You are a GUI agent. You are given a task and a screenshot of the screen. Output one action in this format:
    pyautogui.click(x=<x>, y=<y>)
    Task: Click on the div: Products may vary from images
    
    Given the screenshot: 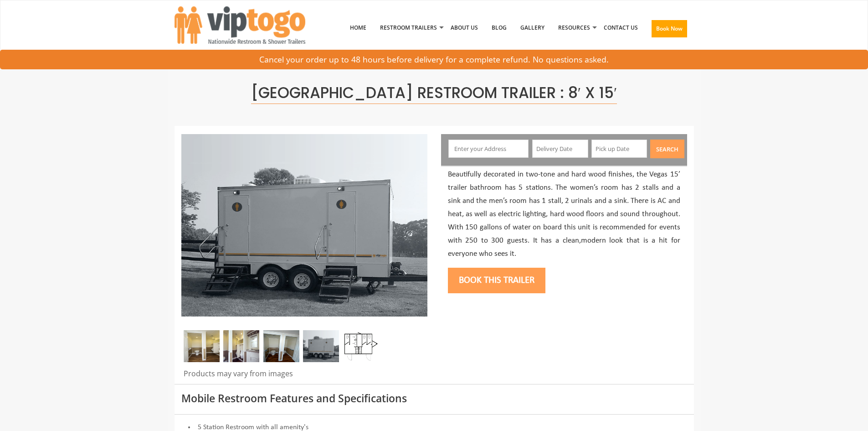 What is the action you would take?
    pyautogui.click(x=304, y=376)
    